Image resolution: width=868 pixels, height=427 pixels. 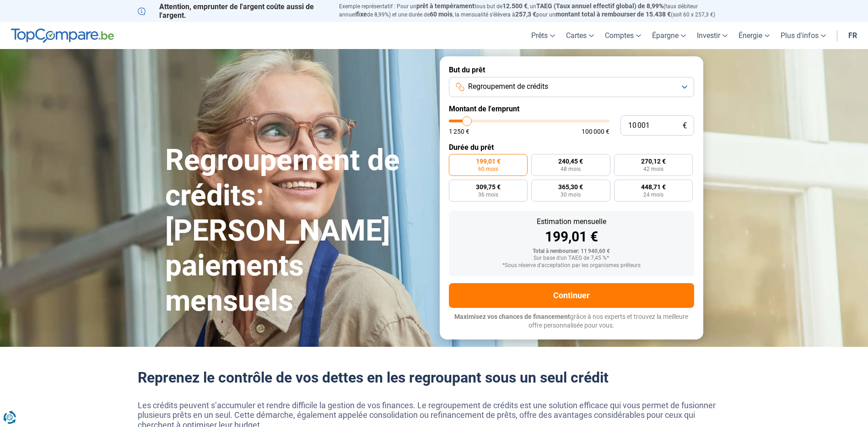 What do you see at coordinates (599, 6) in the screenshot?
I see `span: TAEG (Taux annuel effectif global) de 8,99%` at bounding box center [599, 6].